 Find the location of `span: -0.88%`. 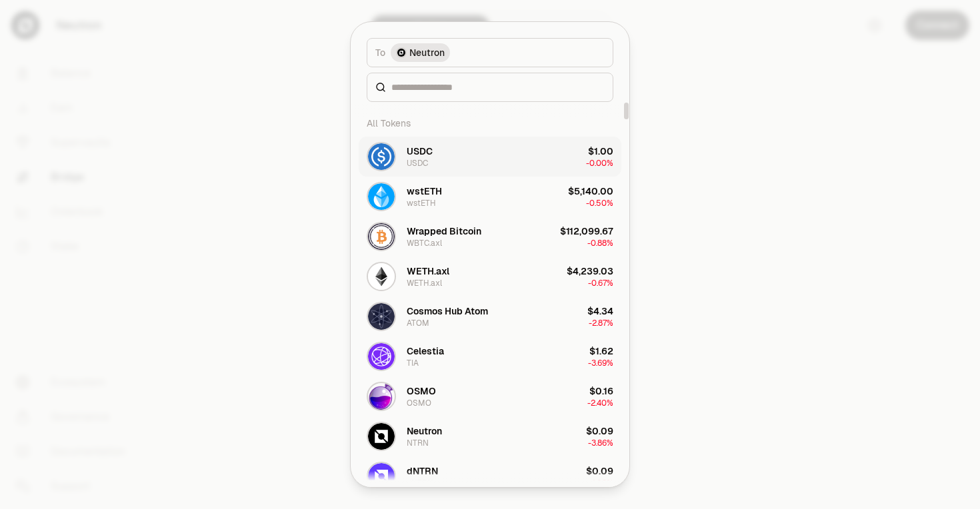

span: -0.88% is located at coordinates (600, 243).